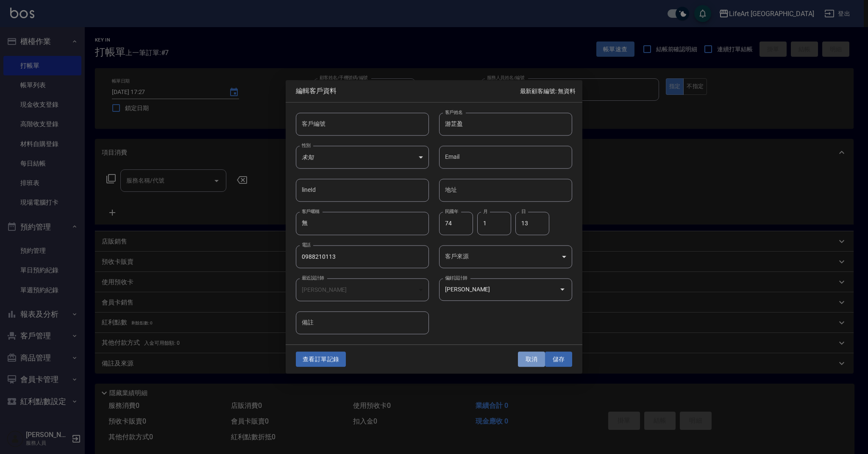 The image size is (868, 454). I want to click on label: 客戶暱稱, so click(310, 211).